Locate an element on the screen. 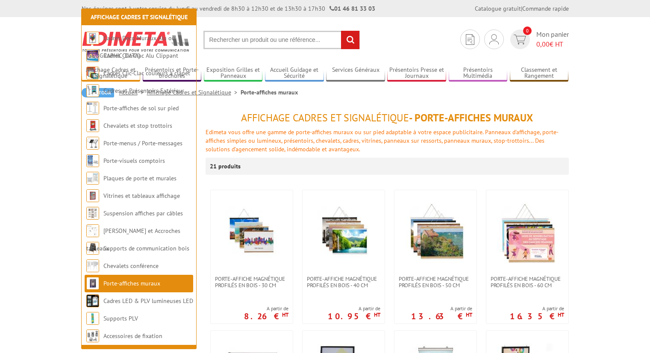 Image resolution: width=650 pixels, height=353 pixels. img: PORTE-AFFICHE MAGNÉTIQUE PROFILÉS EN BOIS - 50 cm is located at coordinates (436, 233).